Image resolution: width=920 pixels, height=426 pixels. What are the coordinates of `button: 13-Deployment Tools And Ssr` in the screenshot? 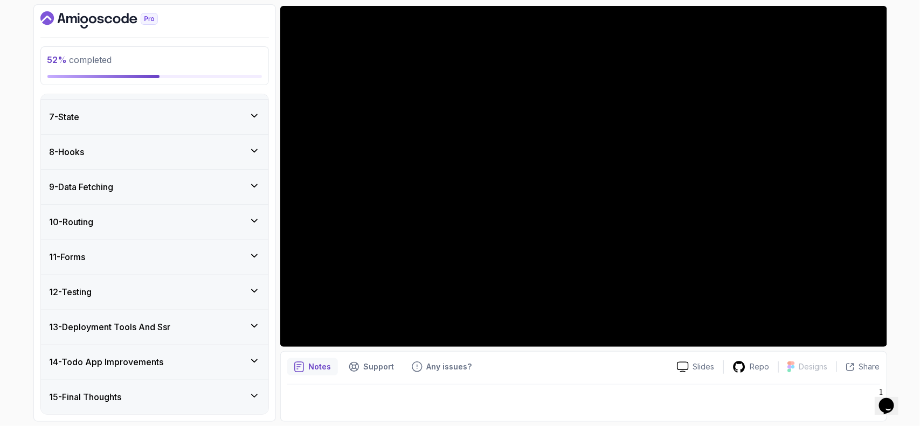 It's located at (155, 327).